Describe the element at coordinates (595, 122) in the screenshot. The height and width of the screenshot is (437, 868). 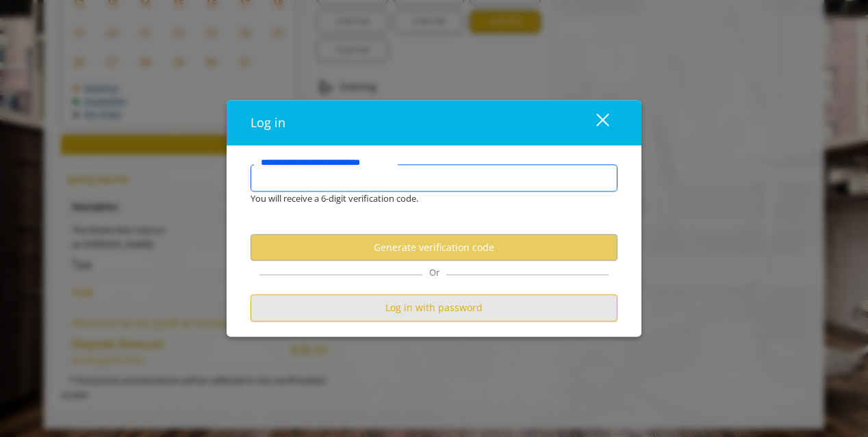
I see `div: close dialog` at that location.